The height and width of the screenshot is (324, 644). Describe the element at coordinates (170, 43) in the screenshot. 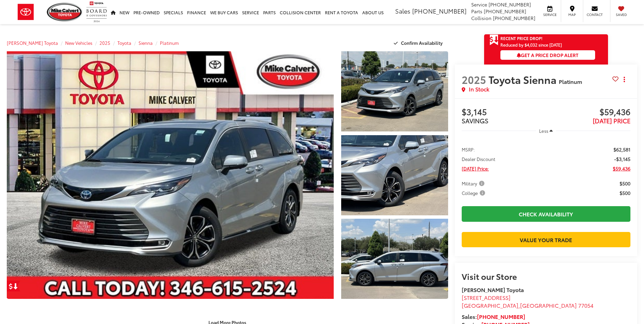

I see `a: Platinum` at that location.